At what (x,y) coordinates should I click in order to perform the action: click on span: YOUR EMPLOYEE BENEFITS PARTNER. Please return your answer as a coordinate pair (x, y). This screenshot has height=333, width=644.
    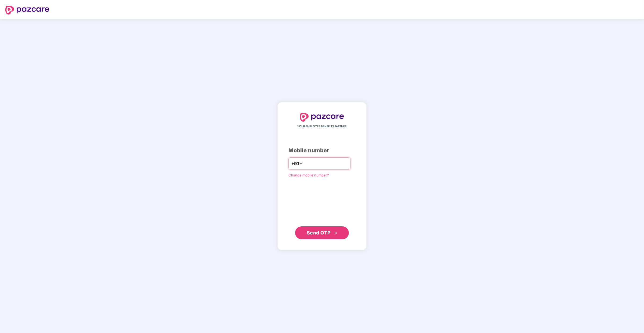
    Looking at the image, I should click on (322, 127).